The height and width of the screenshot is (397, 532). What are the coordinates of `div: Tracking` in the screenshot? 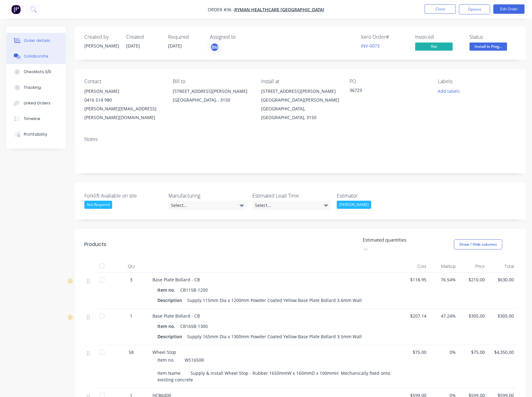 It's located at (32, 88).